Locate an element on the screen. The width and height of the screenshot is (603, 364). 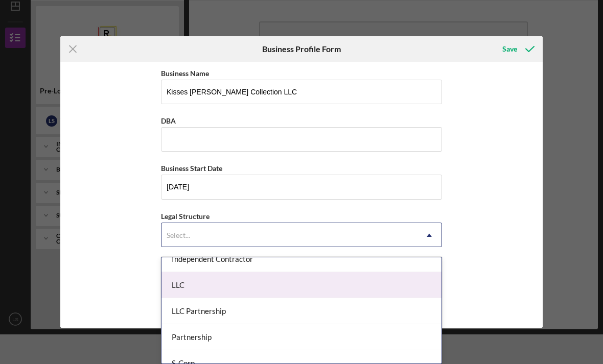
label: DBA is located at coordinates (168, 121).